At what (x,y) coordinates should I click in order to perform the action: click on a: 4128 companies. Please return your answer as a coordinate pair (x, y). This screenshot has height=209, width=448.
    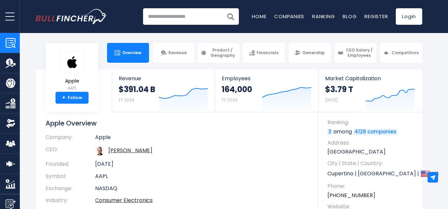
    Looking at the image, I should click on (375, 132).